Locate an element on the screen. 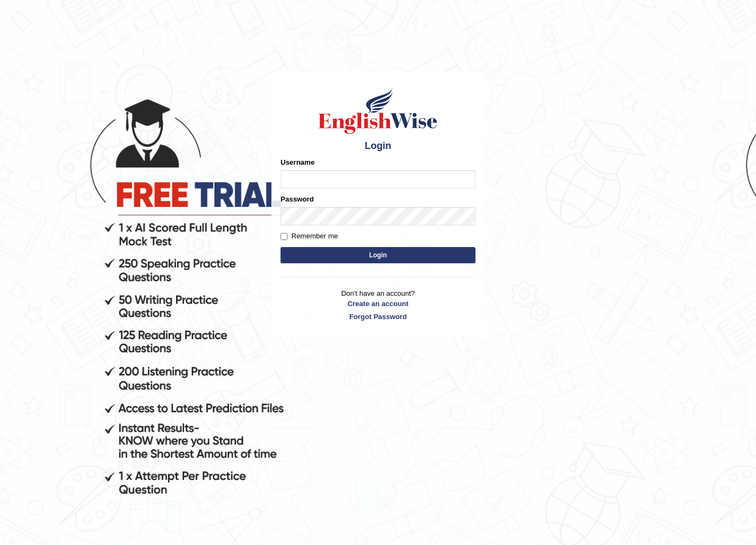 This screenshot has width=756, height=545. a: Create an account is located at coordinates (378, 304).